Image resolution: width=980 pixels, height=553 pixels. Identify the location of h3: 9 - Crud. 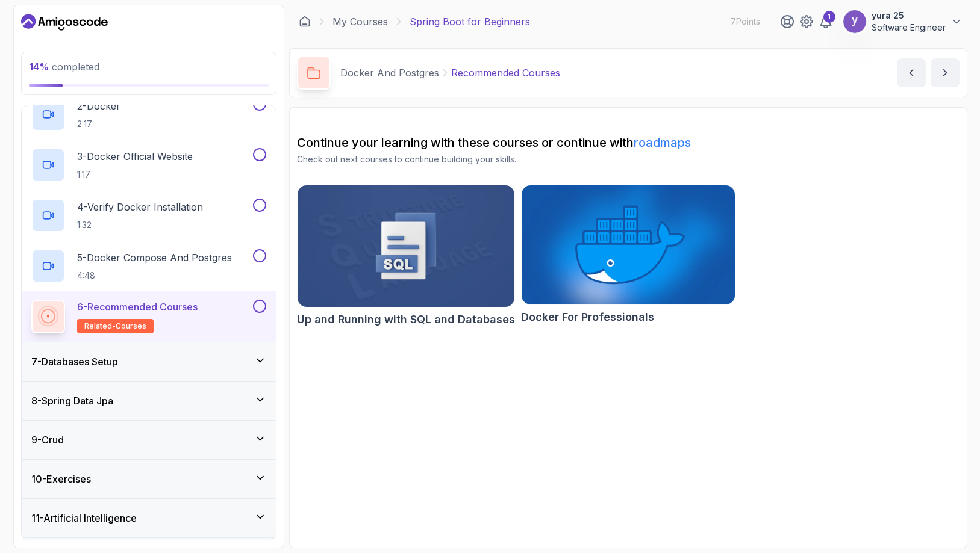
(48, 440).